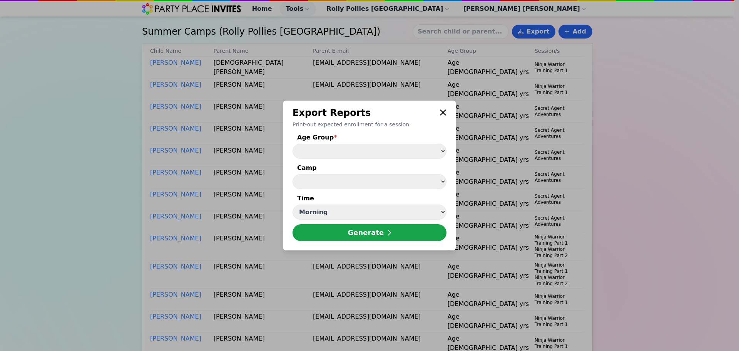 The image size is (739, 351). What do you see at coordinates (370, 151) in the screenshot?
I see `select: Age Group*` at bounding box center [370, 151].